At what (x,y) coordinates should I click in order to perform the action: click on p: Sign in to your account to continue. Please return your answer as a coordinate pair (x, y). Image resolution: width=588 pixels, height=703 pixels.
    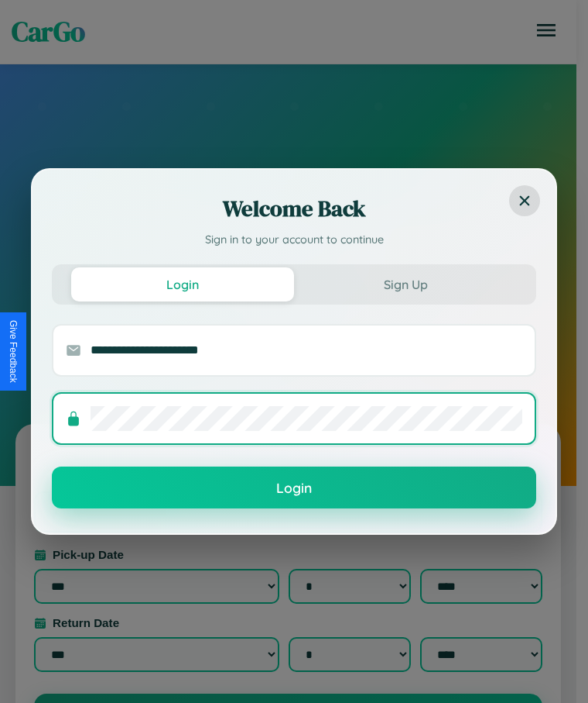
    Looking at the image, I should click on (294, 240).